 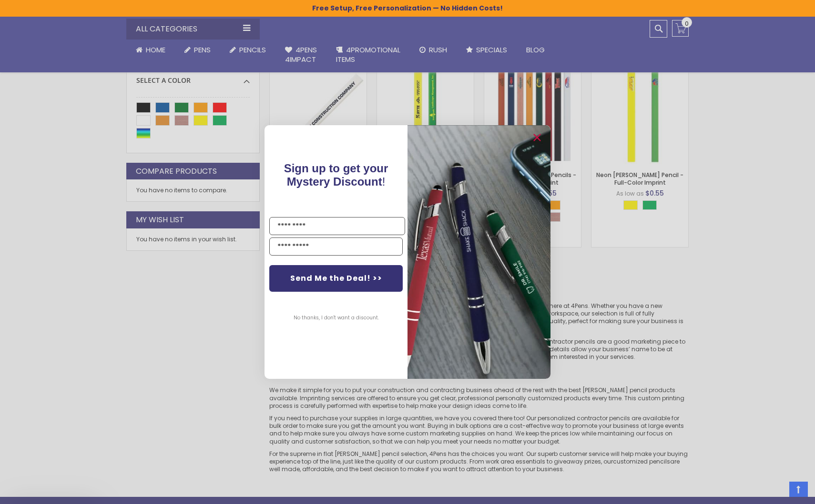 What do you see at coordinates (336, 175) in the screenshot?
I see `span: Sign up to get your Mystery Discount` at bounding box center [336, 175].